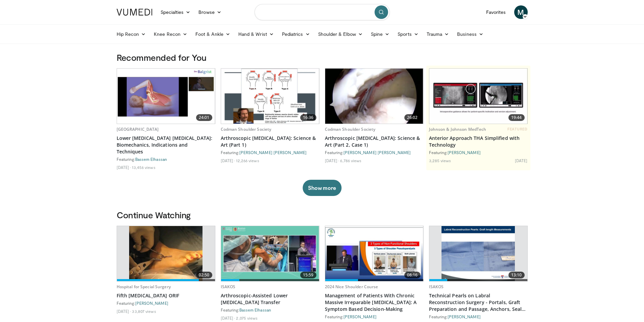  Describe the element at coordinates (171, 35) in the screenshot. I see `a: Knee Recon` at that location.